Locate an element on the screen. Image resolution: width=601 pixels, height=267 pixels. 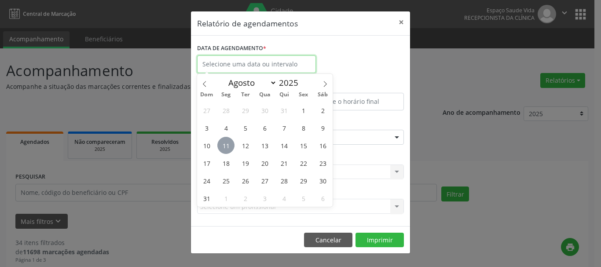
span: Qui is located at coordinates (284, 95).